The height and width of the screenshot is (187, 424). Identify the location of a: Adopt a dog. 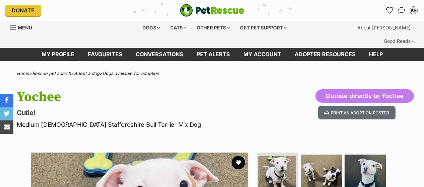
(87, 73).